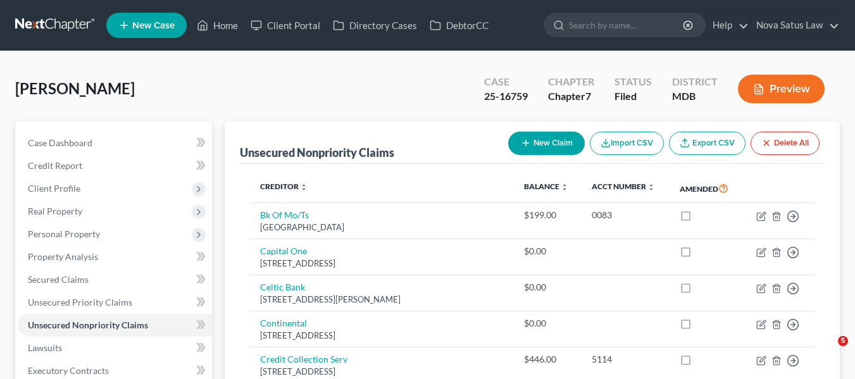  I want to click on a: Credit Report, so click(115, 166).